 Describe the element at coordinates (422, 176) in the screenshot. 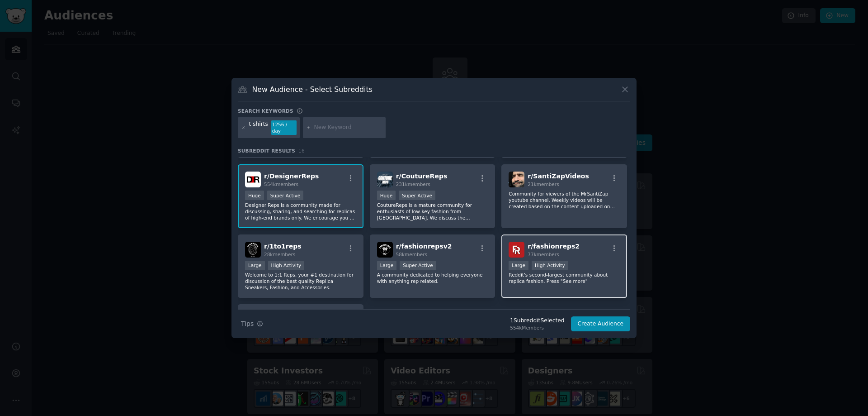

I see `span: r/ CoutureReps` at that location.